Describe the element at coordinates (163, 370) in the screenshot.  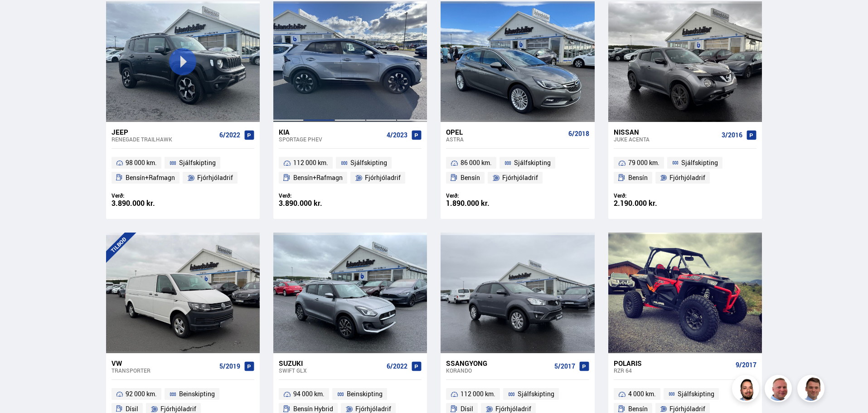
I see `div: Transporter` at that location.